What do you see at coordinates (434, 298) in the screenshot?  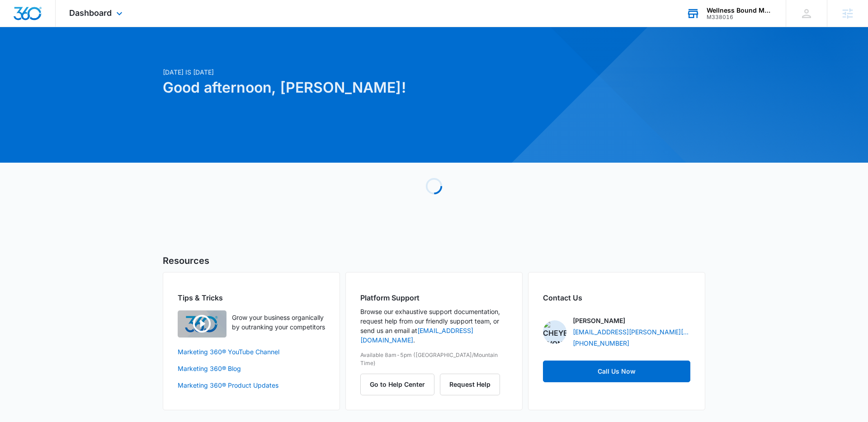 I see `h2: Platform Support` at bounding box center [434, 298].